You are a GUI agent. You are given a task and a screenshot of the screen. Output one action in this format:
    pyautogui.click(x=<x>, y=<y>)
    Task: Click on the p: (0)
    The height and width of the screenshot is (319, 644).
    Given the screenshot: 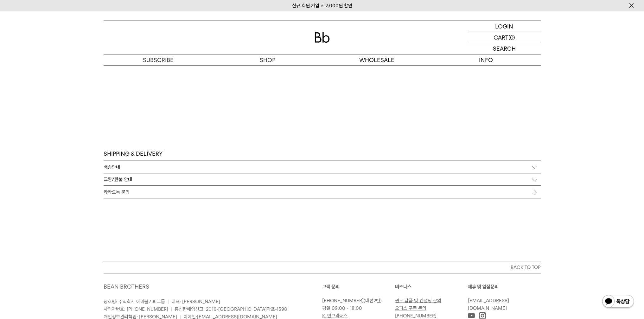 What is the action you would take?
    pyautogui.click(x=512, y=37)
    